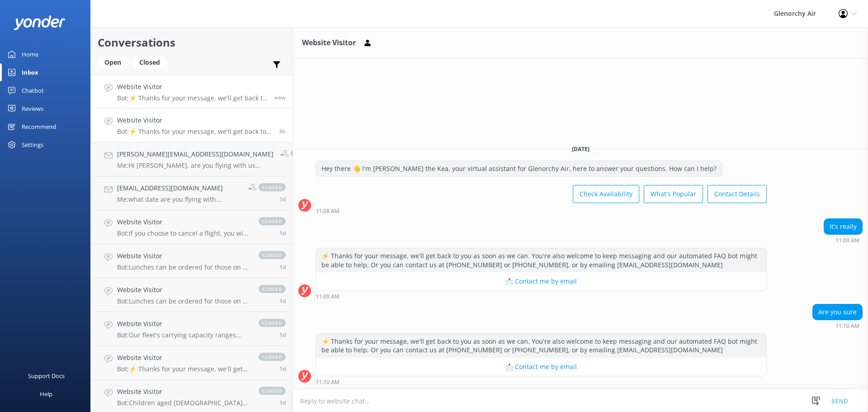 The image size is (868, 412). I want to click on span: Sep 30 2025 06:38pm (UTC +13:00) Pacific/Auckland, so click(282, 369).